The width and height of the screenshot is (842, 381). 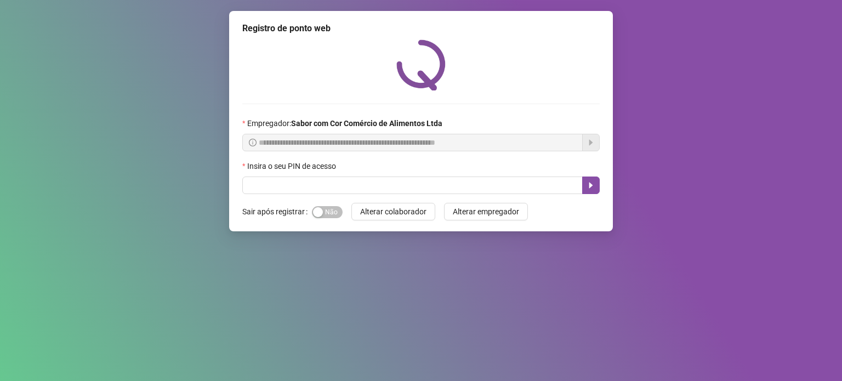 What do you see at coordinates (591, 185) in the screenshot?
I see `span: caret-right` at bounding box center [591, 185].